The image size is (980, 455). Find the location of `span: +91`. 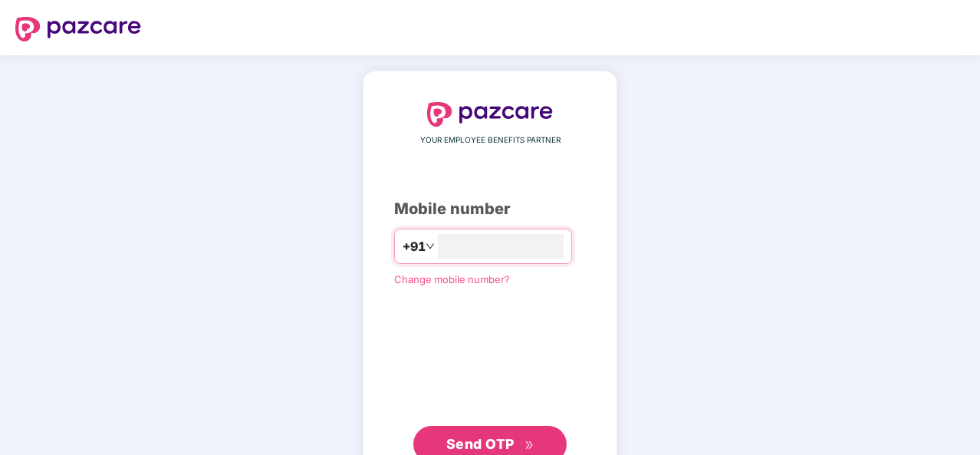

span: +91 is located at coordinates (414, 247).